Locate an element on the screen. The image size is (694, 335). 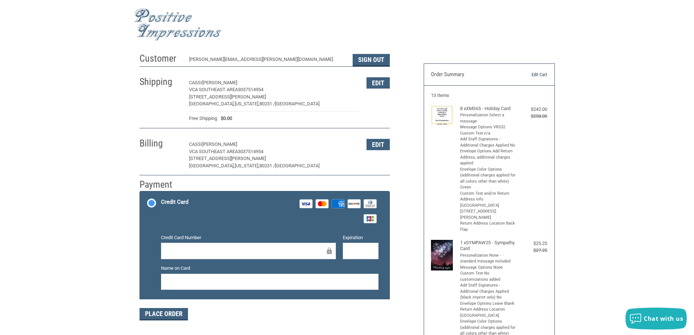
li: Envelope Options Add Return Address, additional charges applied is located at coordinates (488, 157).